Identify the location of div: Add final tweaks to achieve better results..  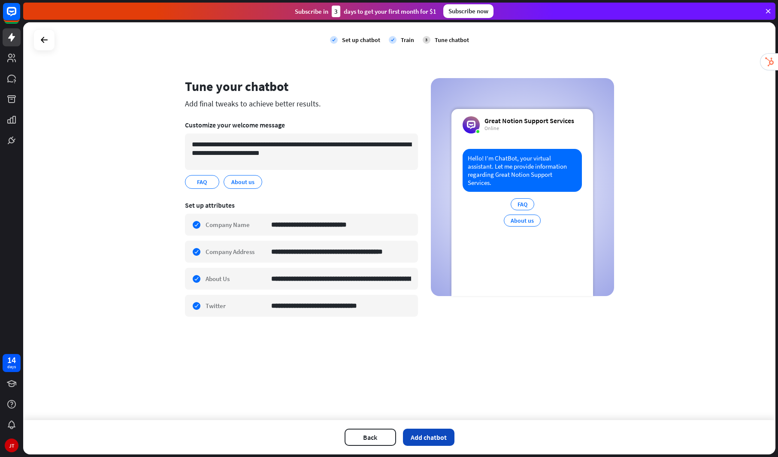
(301, 103).